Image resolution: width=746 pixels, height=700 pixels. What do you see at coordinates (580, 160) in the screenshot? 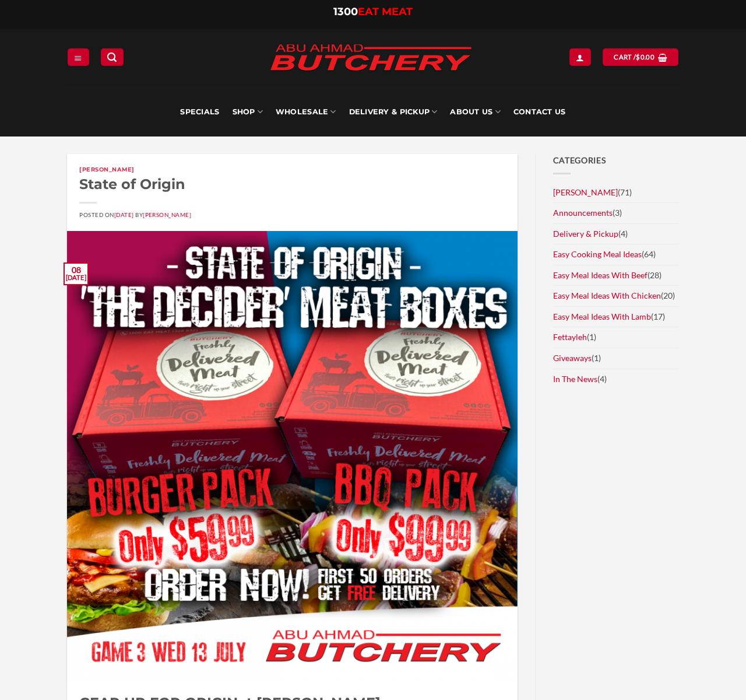
I see `span: Categories` at bounding box center [580, 160].